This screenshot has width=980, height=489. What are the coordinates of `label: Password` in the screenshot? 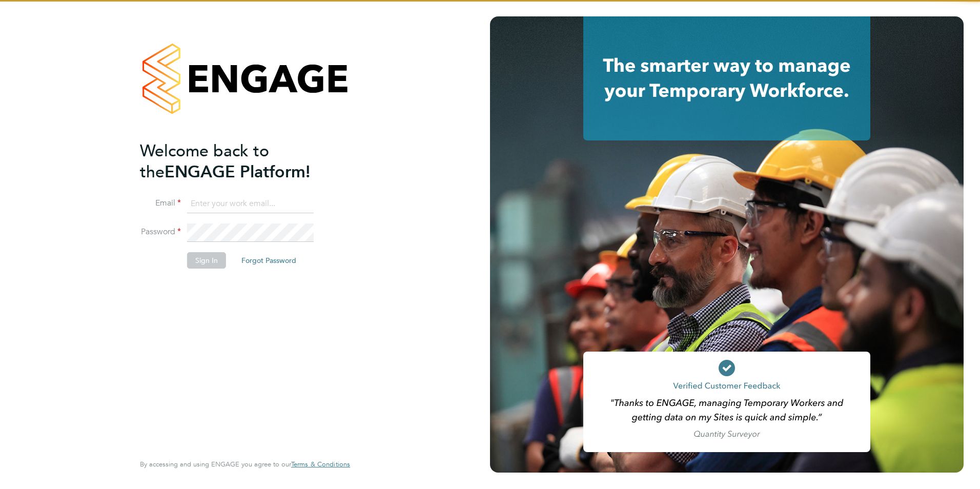 It's located at (160, 232).